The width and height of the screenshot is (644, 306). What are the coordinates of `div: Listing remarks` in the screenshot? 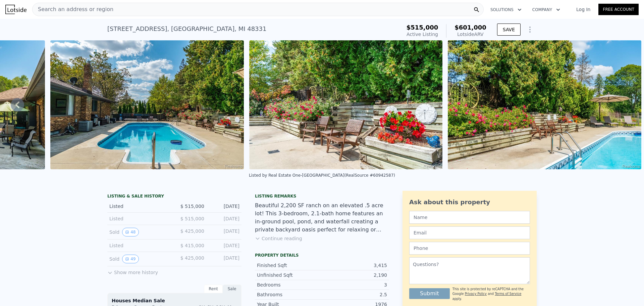 It's located at (322, 196).